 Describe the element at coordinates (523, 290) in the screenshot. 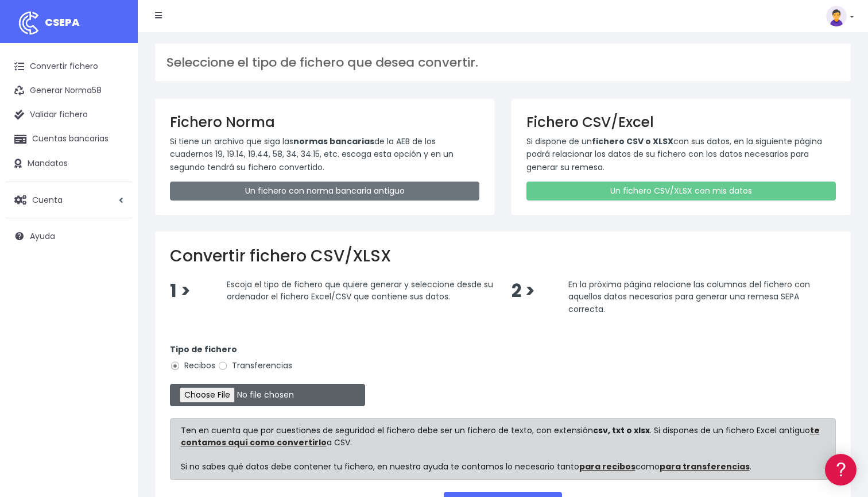

I see `span: 2 >` at that location.